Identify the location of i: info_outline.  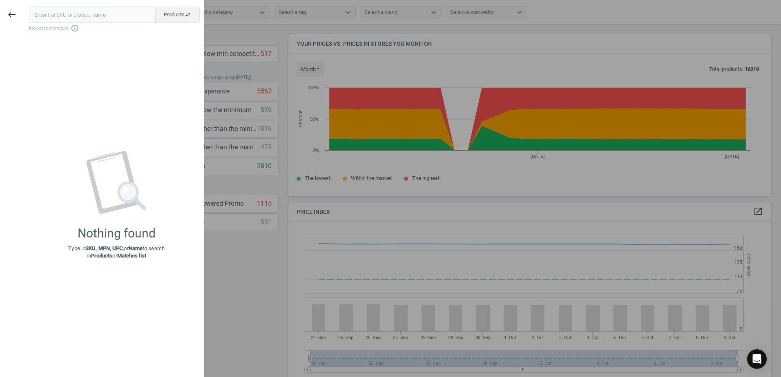
(75, 28).